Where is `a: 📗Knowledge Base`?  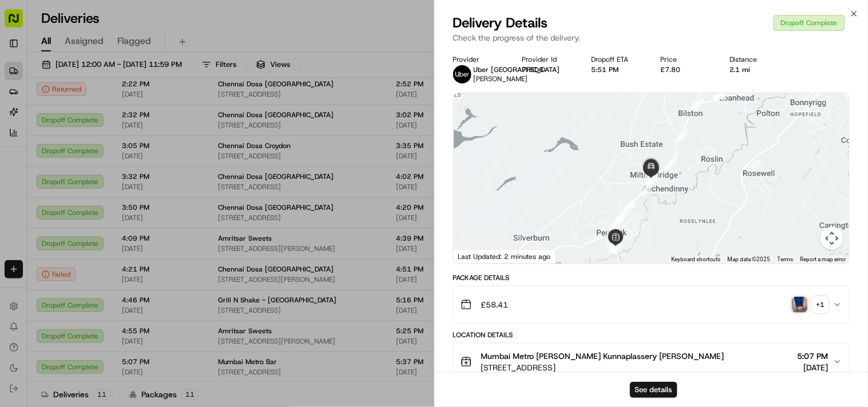
a: 📗Knowledge Base is located at coordinates (50, 261).